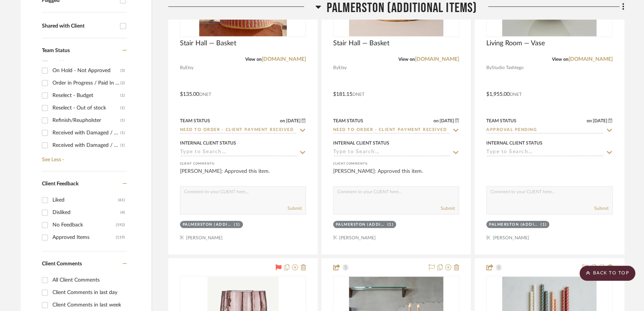 This screenshot has height=311, width=644. Describe the element at coordinates (86, 83) in the screenshot. I see `div: Order in Progress / Paid In Full / Freight Due to Ship` at that location.